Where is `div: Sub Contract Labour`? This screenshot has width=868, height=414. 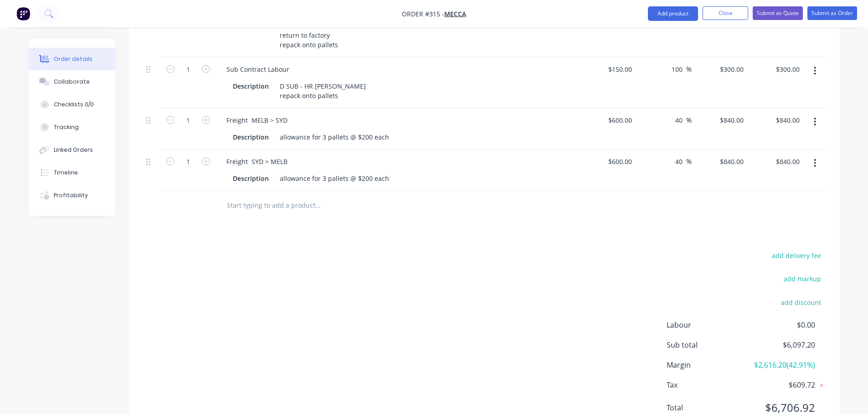
div: Sub Contract Labour is located at coordinates (258, 69).